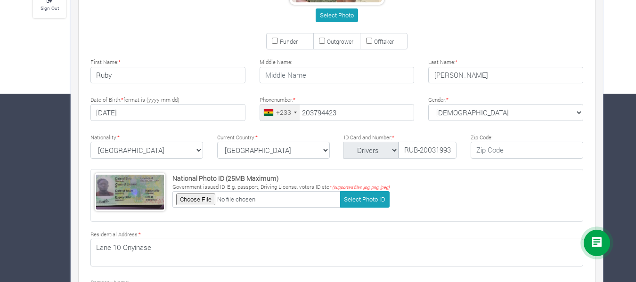 The width and height of the screenshot is (636, 282). I want to click on i: * (supported files .jpg, png, jpeg), so click(359, 187).